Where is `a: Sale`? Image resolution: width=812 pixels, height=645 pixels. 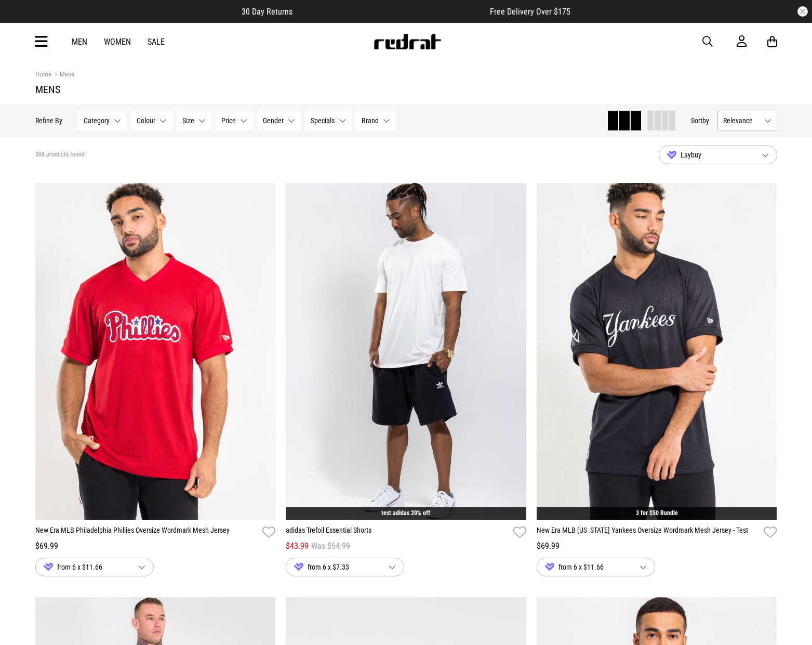 a: Sale is located at coordinates (156, 42).